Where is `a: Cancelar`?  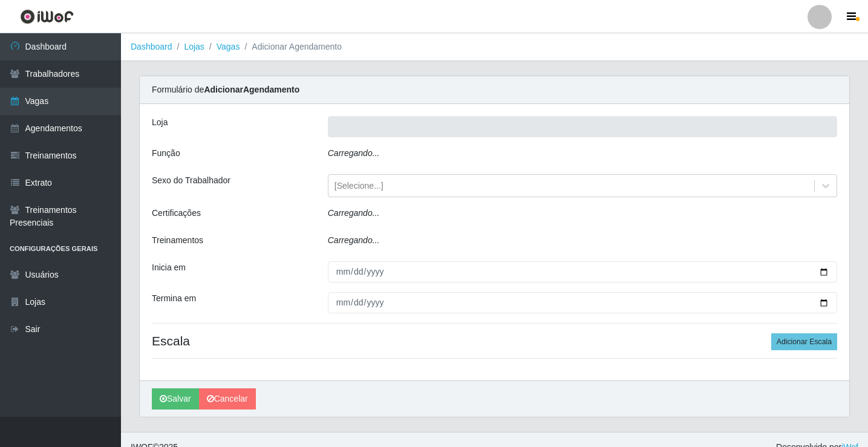
a: Cancelar is located at coordinates (227, 399).